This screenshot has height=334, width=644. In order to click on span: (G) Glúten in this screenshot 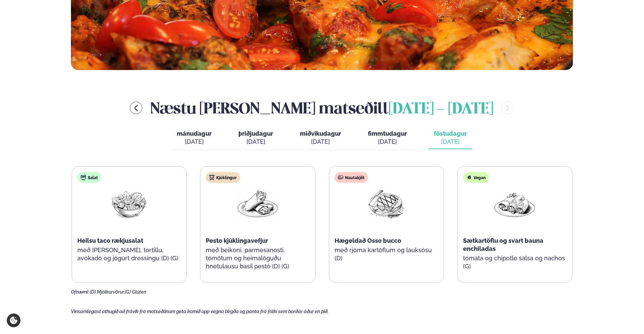, I will do `click(136, 292)`.